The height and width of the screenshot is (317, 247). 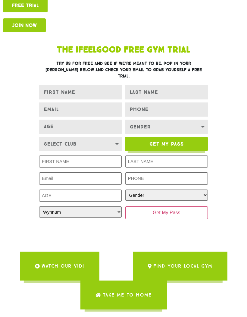 What do you see at coordinates (24, 25) in the screenshot?
I see `a: Join Now` at bounding box center [24, 25].